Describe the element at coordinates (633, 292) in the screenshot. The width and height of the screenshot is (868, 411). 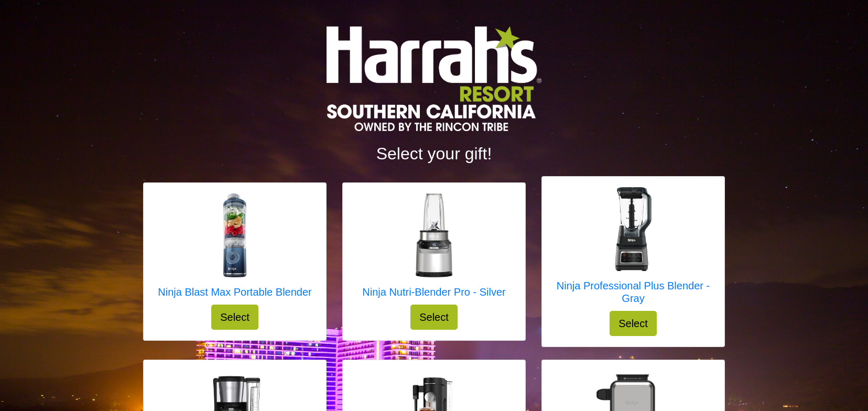
I see `h5: Ninja Professional Plus Blender - Gray` at that location.